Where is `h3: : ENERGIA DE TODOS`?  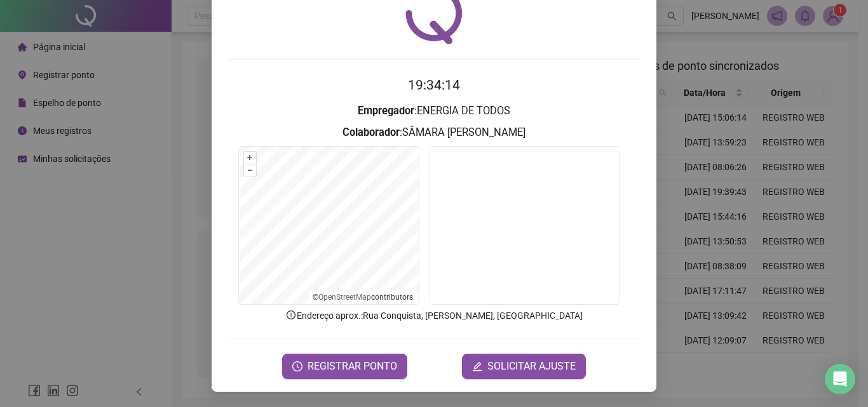 h3: : ENERGIA DE TODOS is located at coordinates (434, 111).